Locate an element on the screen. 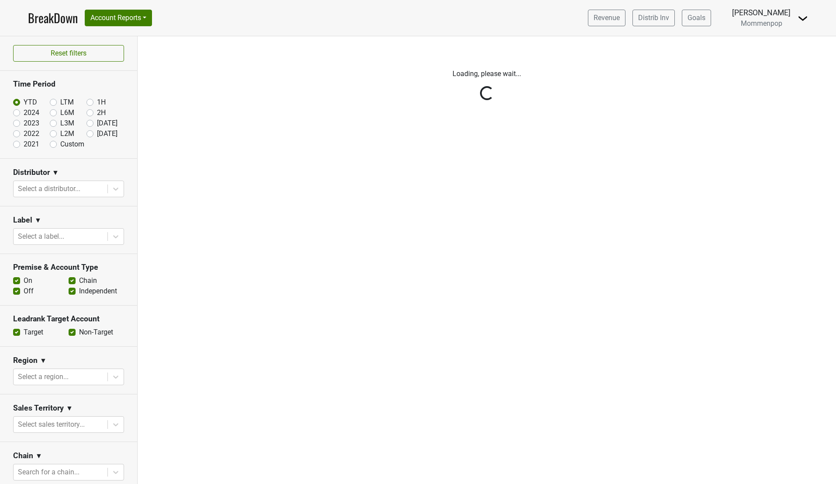 This screenshot has height=484, width=836. span: Mommenpop is located at coordinates (762, 23).